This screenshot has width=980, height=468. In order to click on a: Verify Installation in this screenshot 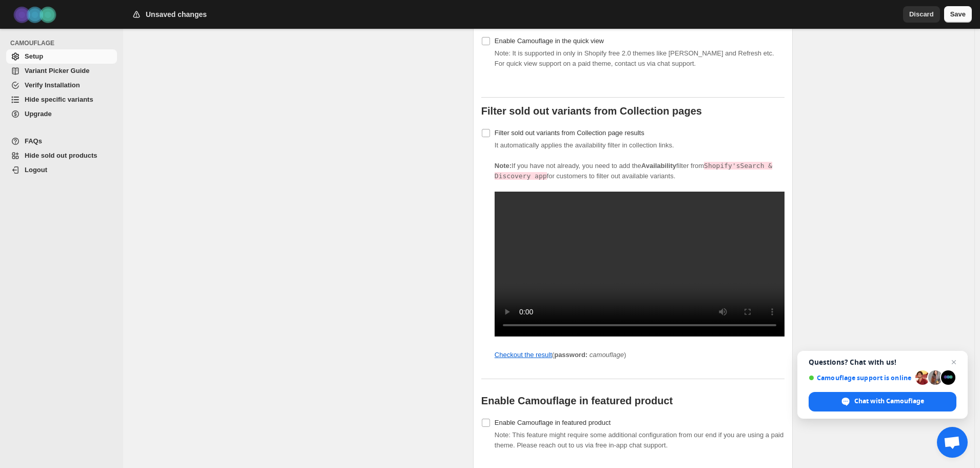, I will do `click(62, 85)`.